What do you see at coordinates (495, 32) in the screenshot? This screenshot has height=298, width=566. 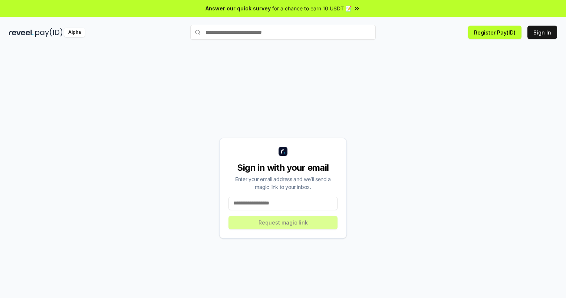 I see `button: Register Pay(ID)` at bounding box center [495, 32].